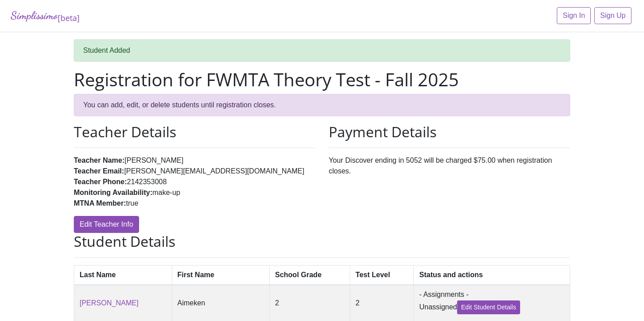 The image size is (644, 321). Describe the element at coordinates (573, 15) in the screenshot. I see `a: Sign In` at that location.